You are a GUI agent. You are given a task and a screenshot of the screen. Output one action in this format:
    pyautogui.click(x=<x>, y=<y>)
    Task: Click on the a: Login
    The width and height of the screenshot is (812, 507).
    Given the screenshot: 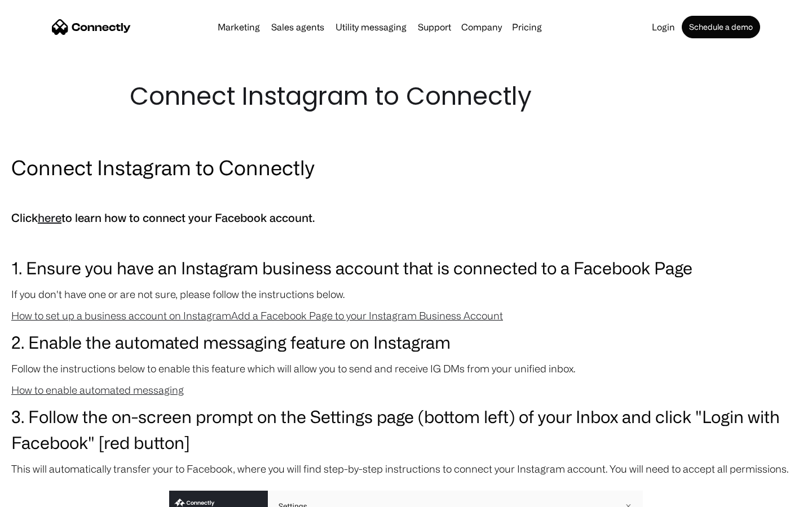 What is the action you would take?
    pyautogui.click(x=663, y=27)
    